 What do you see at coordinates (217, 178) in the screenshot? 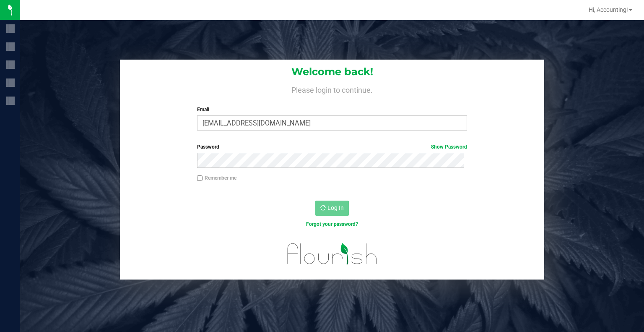
I see `label: Remember me` at bounding box center [217, 178].